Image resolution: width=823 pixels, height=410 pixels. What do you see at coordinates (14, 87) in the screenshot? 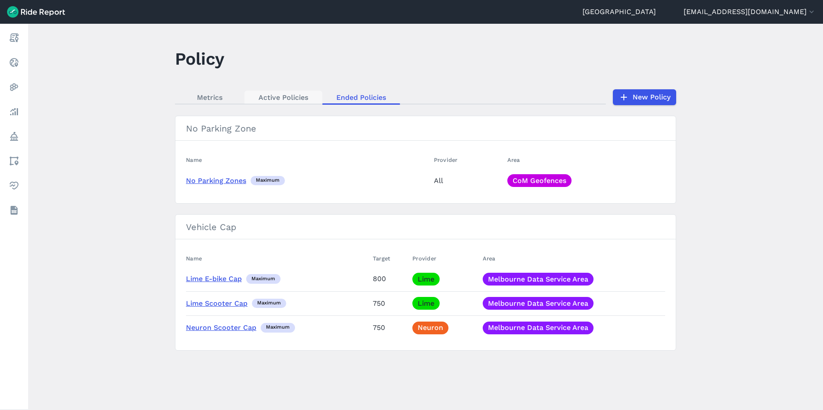
I see `a: Heatmaps` at bounding box center [14, 87].